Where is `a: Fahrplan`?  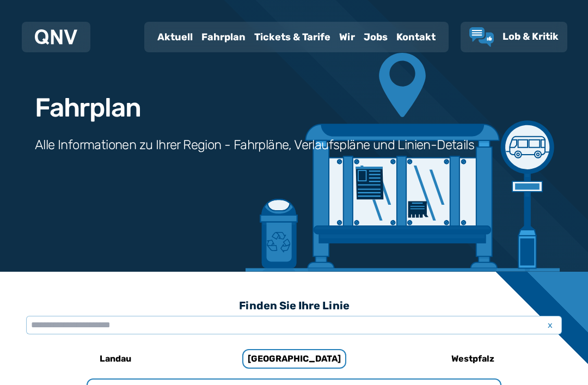
a: Fahrplan is located at coordinates (223, 37).